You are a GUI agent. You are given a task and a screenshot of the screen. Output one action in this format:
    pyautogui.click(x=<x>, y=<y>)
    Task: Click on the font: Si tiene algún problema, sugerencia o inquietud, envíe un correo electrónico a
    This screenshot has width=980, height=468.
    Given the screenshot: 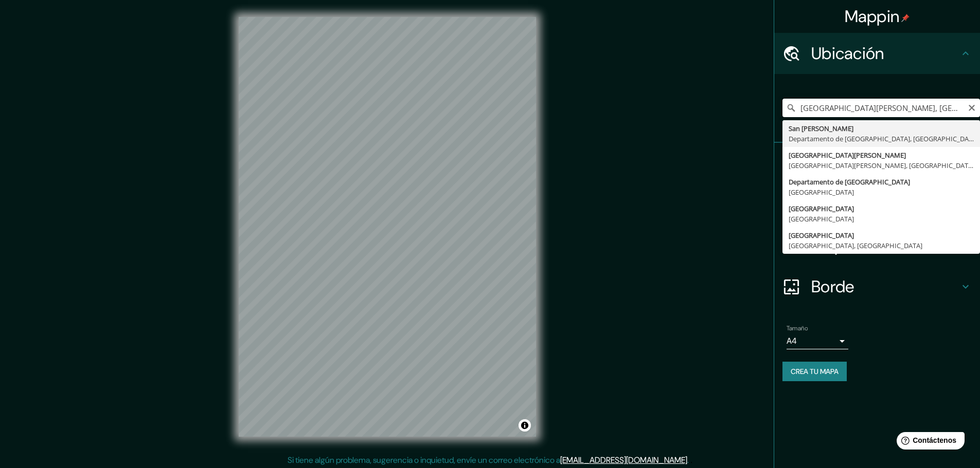 What is the action you would take?
    pyautogui.click(x=424, y=460)
    